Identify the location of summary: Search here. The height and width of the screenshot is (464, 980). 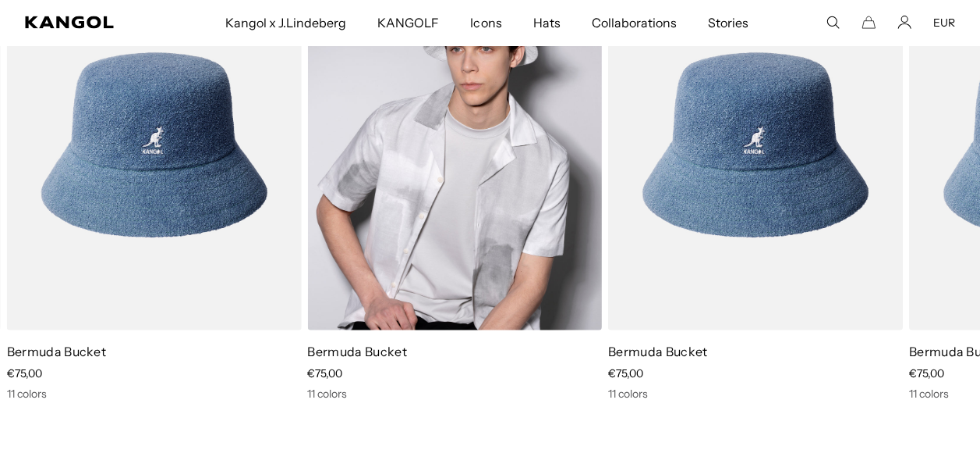
(833, 23).